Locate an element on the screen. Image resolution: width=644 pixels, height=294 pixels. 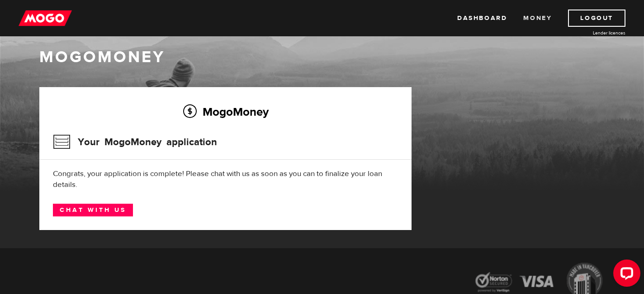
h1: MogoMoney is located at coordinates (322, 57).